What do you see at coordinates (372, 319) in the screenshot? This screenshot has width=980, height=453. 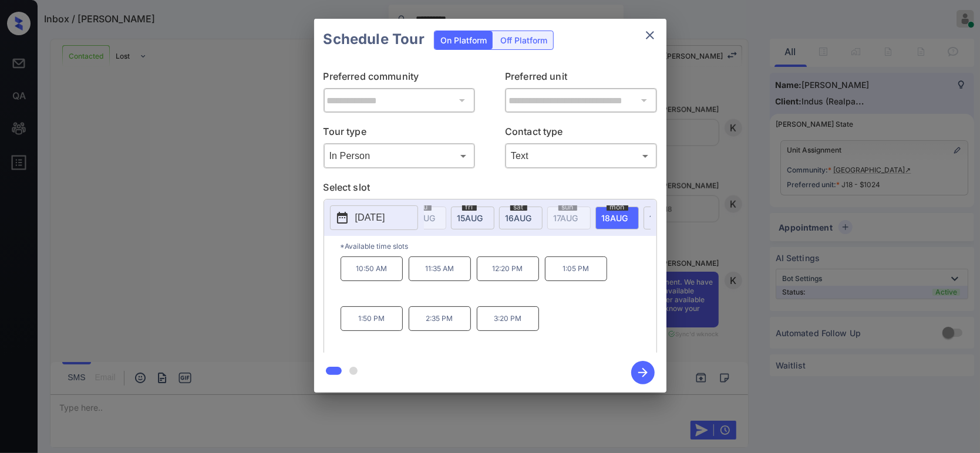 I see `p: 1:50 PM` at bounding box center [372, 319].